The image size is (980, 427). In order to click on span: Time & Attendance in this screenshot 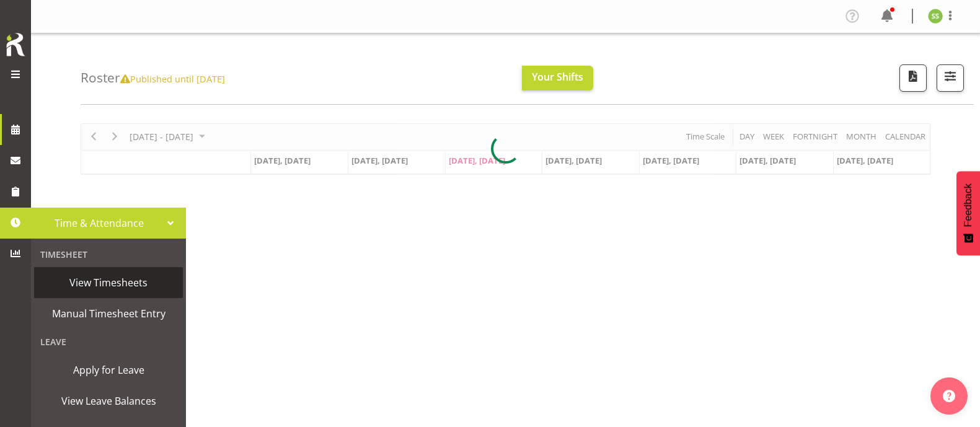, I will do `click(99, 224)`.